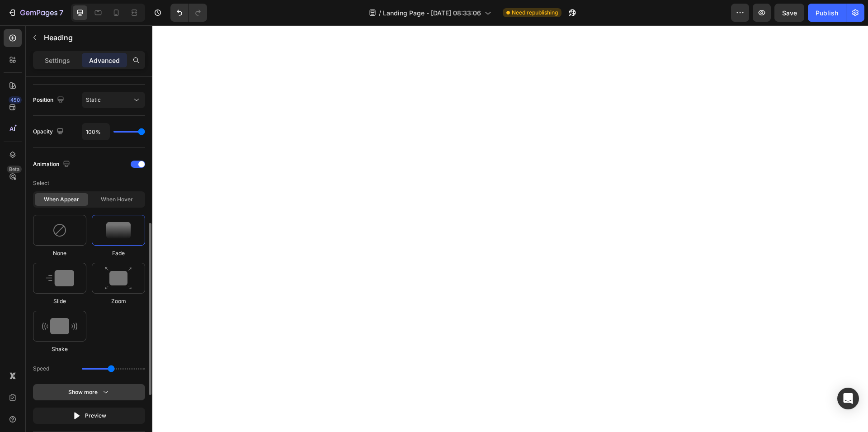 The image size is (868, 432). What do you see at coordinates (49, 100) in the screenshot?
I see `div: Position` at bounding box center [49, 100].